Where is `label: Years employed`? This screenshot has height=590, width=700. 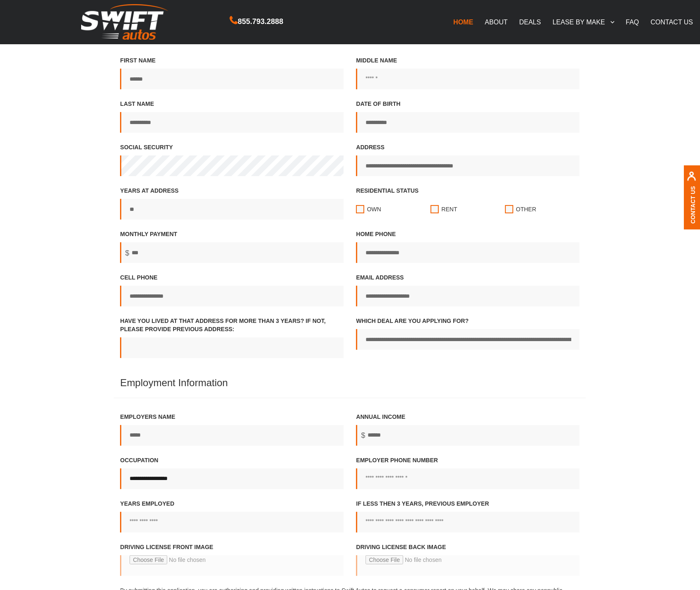
label: Years employed is located at coordinates (232, 516).